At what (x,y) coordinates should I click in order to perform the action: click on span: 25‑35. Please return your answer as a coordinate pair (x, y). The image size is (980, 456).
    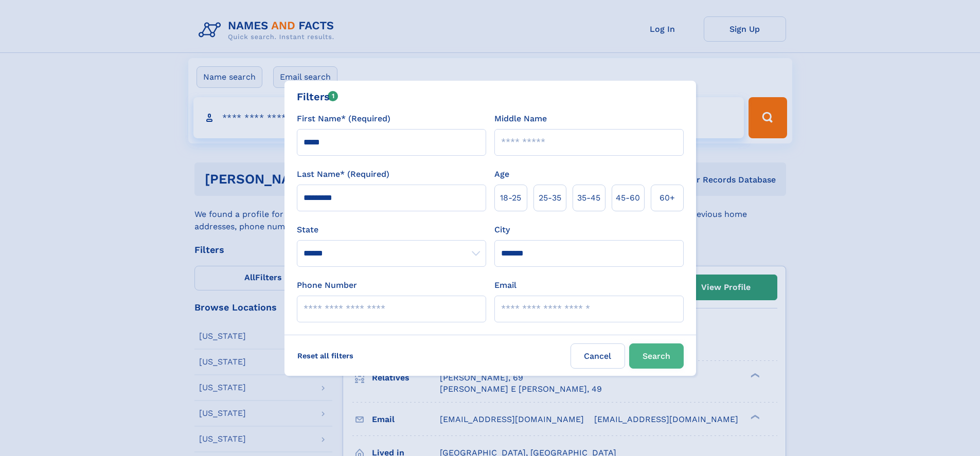
    Looking at the image, I should click on (550, 198).